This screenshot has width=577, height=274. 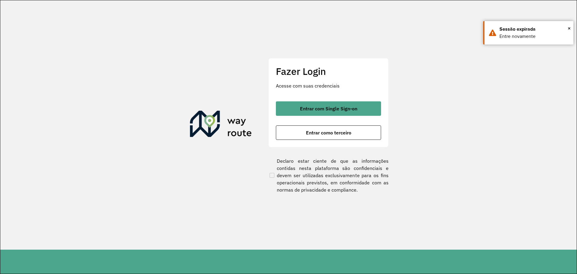 I want to click on h2: Fazer Login, so click(x=329, y=71).